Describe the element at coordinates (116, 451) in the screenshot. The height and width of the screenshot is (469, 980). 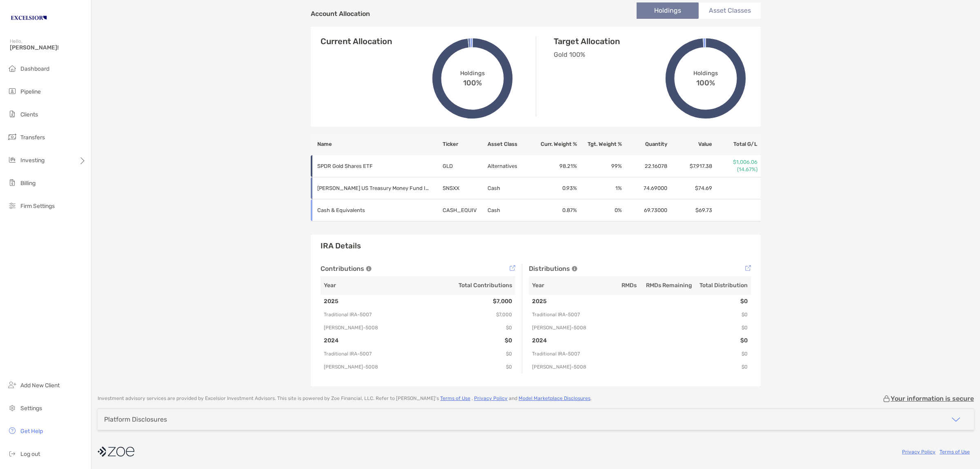
I see `img: company logo` at that location.